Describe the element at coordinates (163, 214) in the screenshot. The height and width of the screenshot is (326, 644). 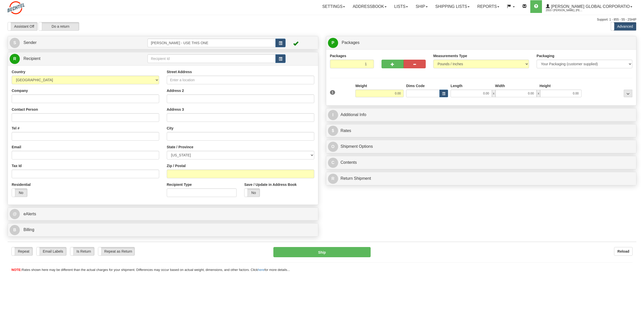
I see `a: @ eAlerts` at that location.